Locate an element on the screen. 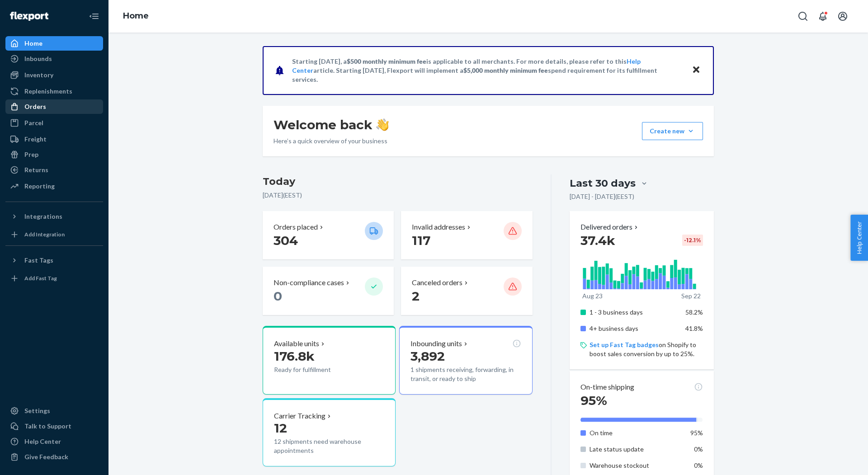 Image resolution: width=868 pixels, height=475 pixels. p: Sep 22 is located at coordinates (691, 296).